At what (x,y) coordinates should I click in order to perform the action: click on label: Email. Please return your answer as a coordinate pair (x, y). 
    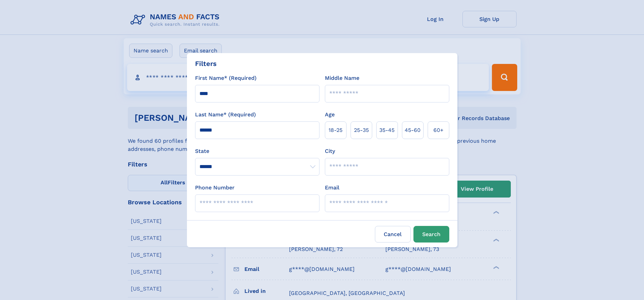
    Looking at the image, I should click on (332, 187).